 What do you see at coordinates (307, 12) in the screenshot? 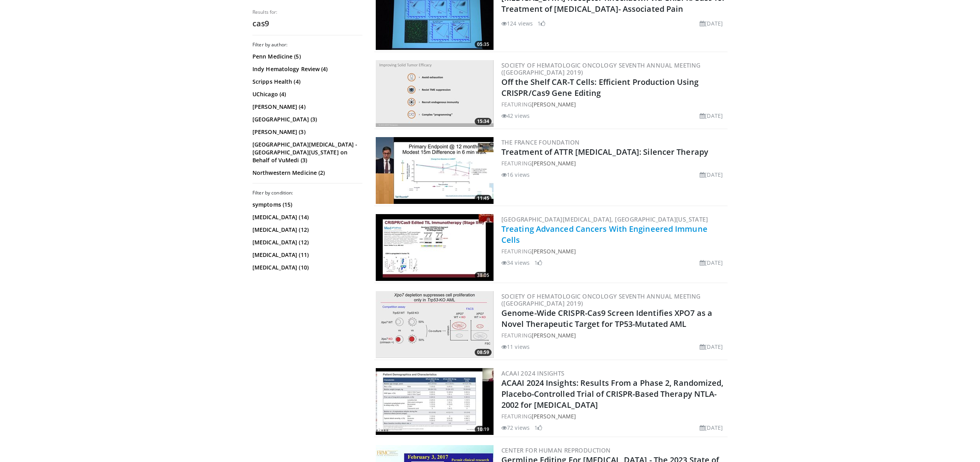
I see `p: Results for:` at bounding box center [307, 12].